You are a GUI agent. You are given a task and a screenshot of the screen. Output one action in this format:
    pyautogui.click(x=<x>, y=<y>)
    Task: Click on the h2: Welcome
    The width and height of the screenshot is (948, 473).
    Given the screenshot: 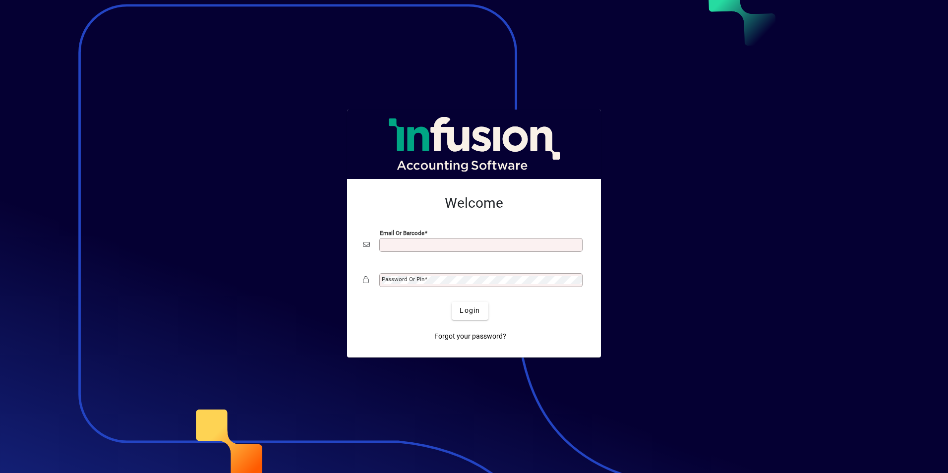 What is the action you would take?
    pyautogui.click(x=474, y=203)
    